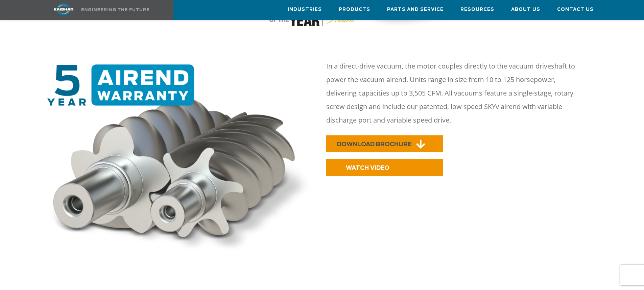  Describe the element at coordinates (415, 9) in the screenshot. I see `a: Parts and Service` at that location.